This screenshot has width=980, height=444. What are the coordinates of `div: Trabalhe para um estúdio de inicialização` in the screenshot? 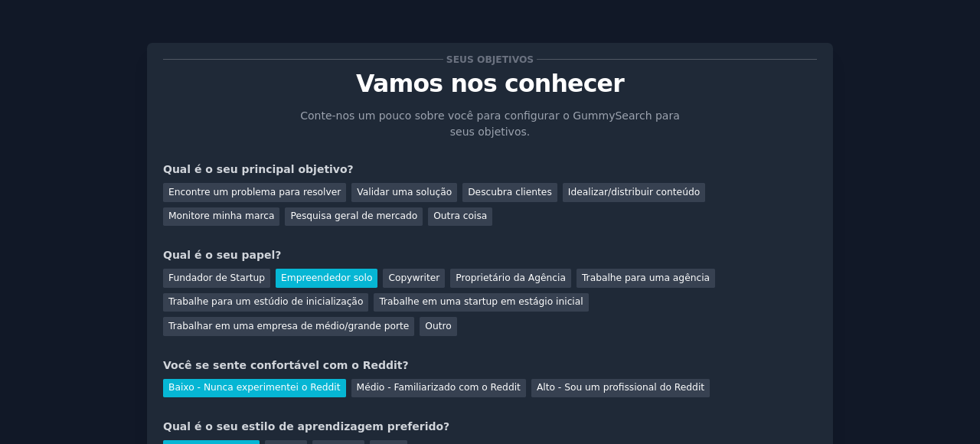 It's located at (266, 303).